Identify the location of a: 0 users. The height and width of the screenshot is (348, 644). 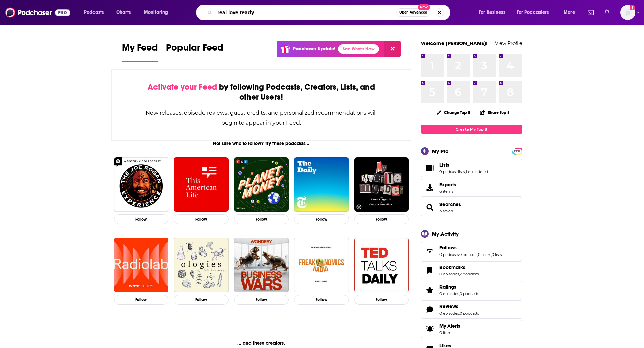
(484, 255).